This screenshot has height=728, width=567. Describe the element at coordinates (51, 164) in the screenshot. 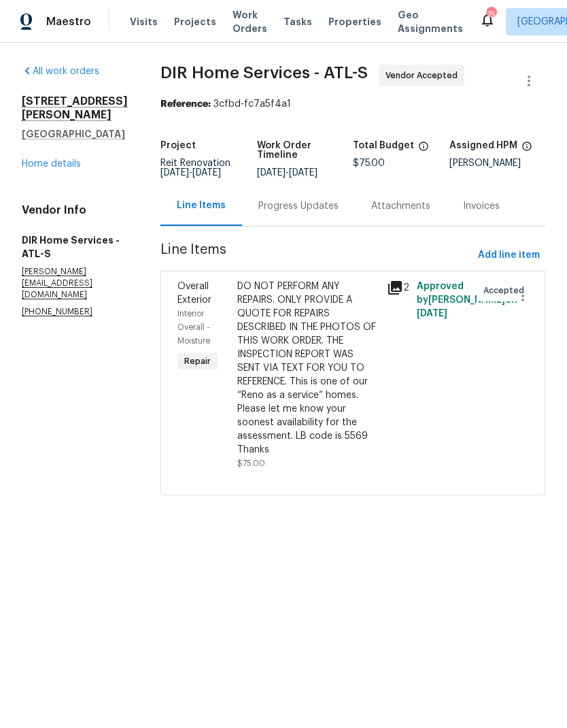

I see `a: Home details` at that location.